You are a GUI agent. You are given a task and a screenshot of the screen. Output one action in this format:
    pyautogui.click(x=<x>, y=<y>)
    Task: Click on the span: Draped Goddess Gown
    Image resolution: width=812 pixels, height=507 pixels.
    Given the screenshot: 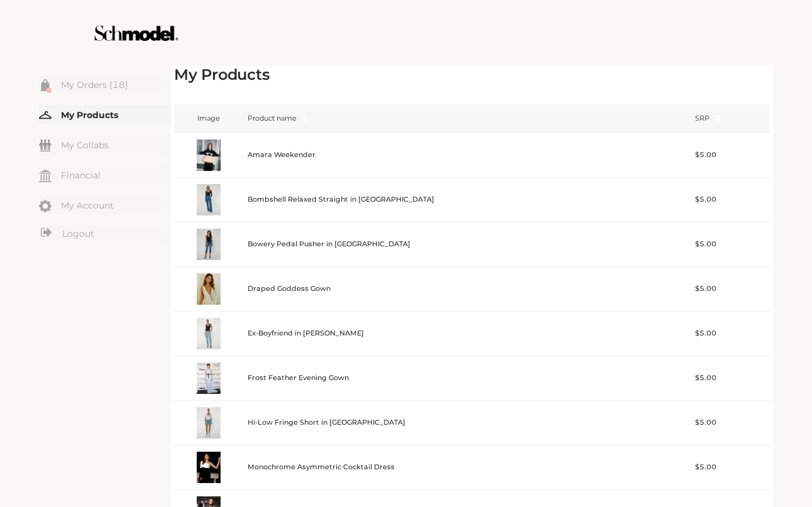 What is the action you would take?
    pyautogui.click(x=467, y=289)
    